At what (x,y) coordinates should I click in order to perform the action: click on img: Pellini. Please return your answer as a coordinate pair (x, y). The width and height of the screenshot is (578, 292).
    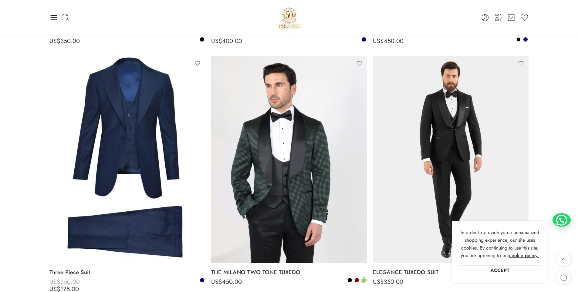
    Looking at the image, I should click on (289, 17).